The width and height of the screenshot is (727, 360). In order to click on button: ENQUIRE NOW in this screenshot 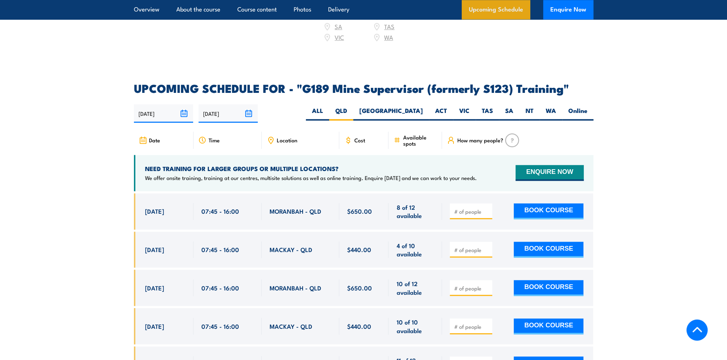, I will do `click(549, 173)`.